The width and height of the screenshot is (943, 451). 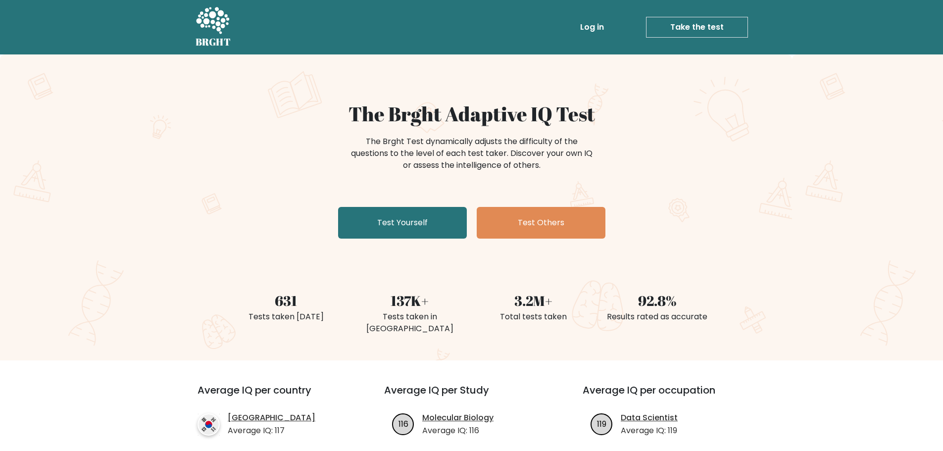 What do you see at coordinates (649, 431) in the screenshot?
I see `p: Average IQ: 119` at bounding box center [649, 431].